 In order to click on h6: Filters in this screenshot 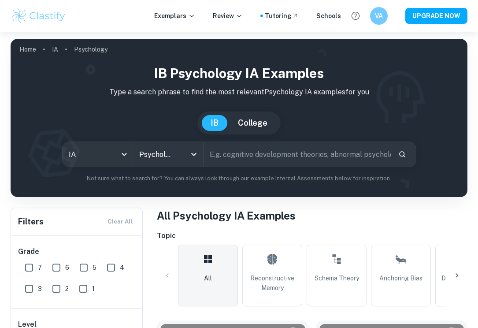, I will do `click(31, 221)`.